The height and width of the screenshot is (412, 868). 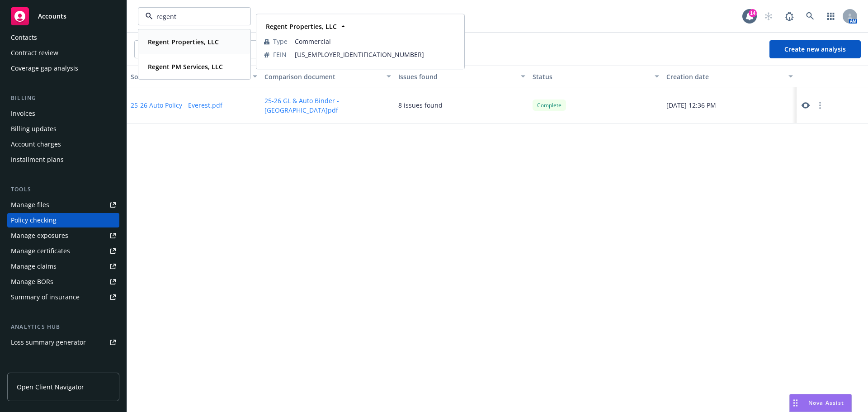 What do you see at coordinates (37, 159) in the screenshot?
I see `div: Installment plans` at bounding box center [37, 159].